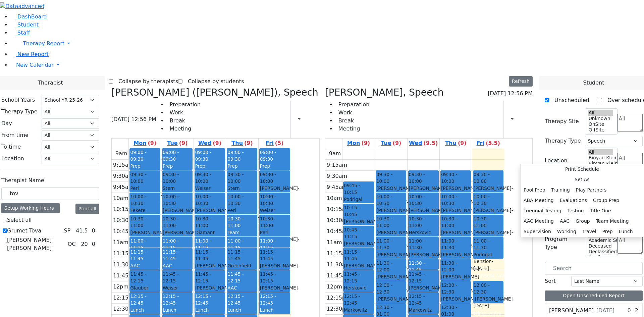 This screenshot has height=317, width=644. I want to click on label: From time, so click(15, 135).